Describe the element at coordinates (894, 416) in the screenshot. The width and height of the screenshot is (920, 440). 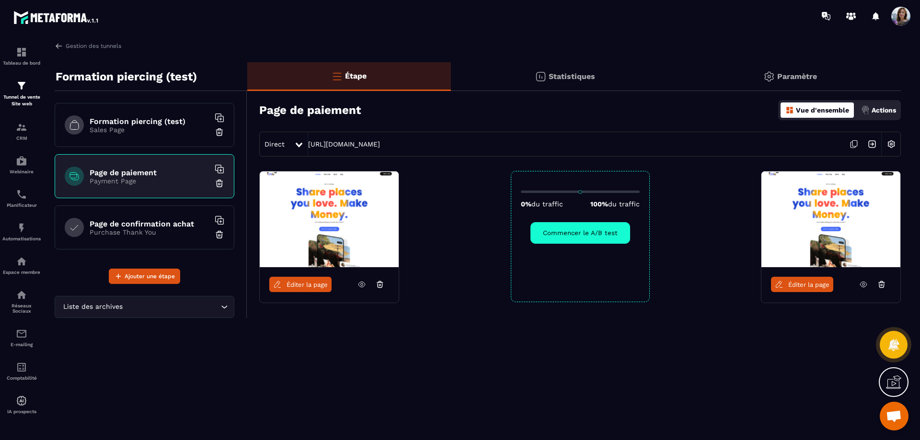
I see `div: Ouvrir le chat` at that location.